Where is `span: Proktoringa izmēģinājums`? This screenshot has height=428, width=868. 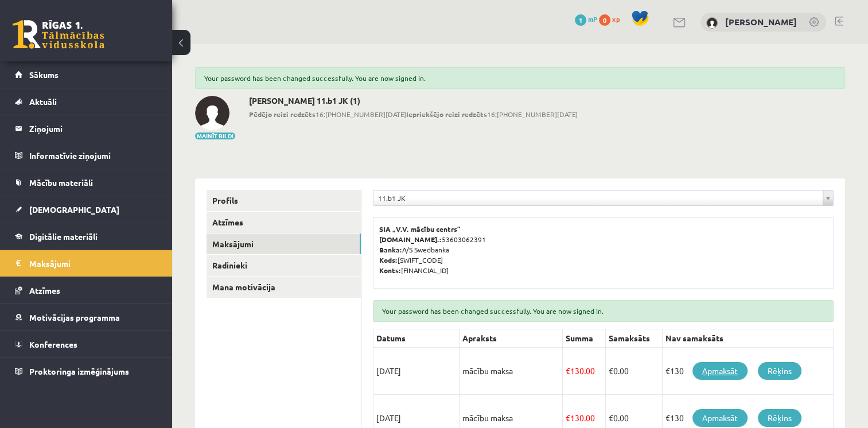 span: Proktoringa izmēģinājums is located at coordinates (79, 371).